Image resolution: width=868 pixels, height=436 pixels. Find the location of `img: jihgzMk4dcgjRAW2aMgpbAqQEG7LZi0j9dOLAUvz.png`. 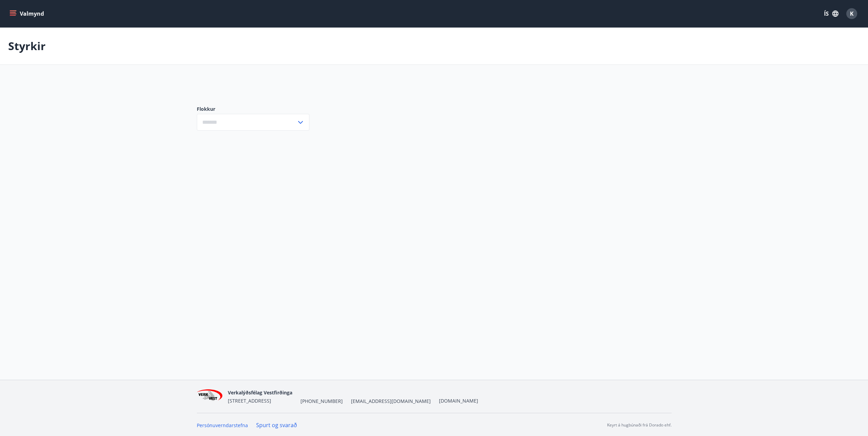

img: jihgzMk4dcgjRAW2aMgpbAqQEG7LZi0j9dOLAUvz.png is located at coordinates (210, 397).